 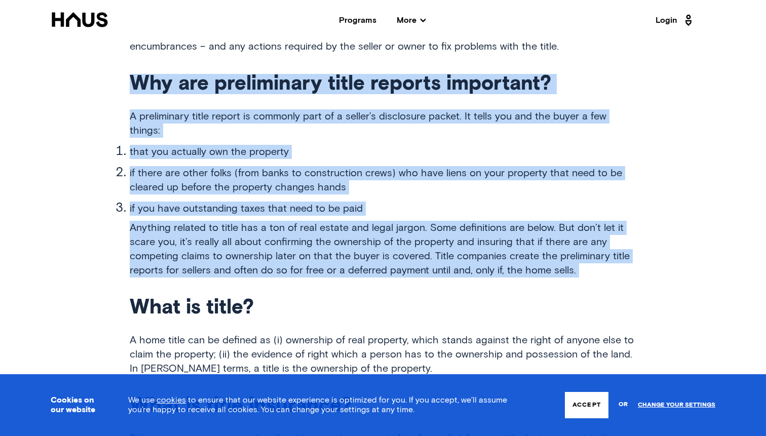 What do you see at coordinates (676, 405) in the screenshot?
I see `a: Change your settings` at bounding box center [676, 405].